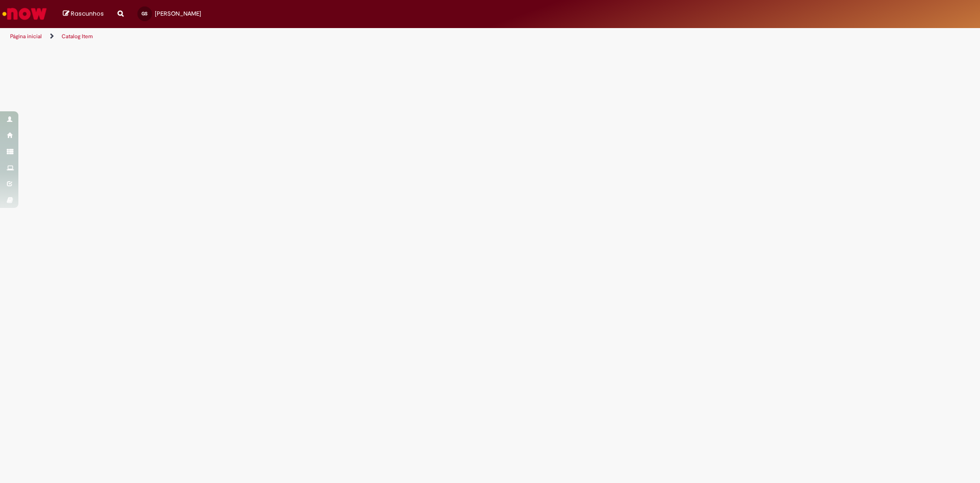 The image size is (980, 483). I want to click on a: Página inicial, so click(25, 36).